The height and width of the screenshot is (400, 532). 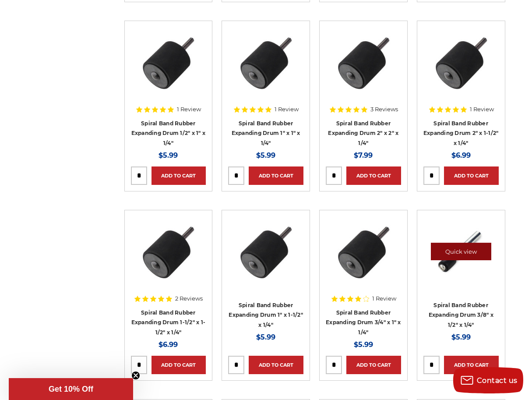 I want to click on span: $7.99, so click(x=363, y=155).